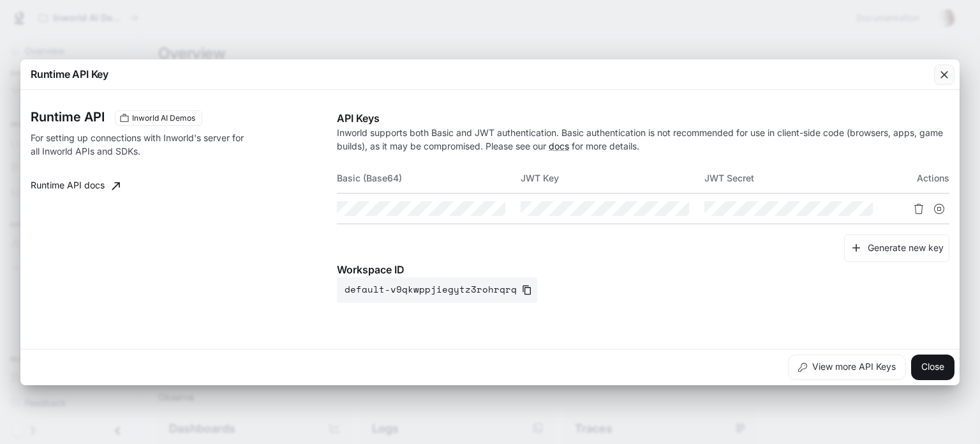 The width and height of the screenshot is (980, 444). What do you see at coordinates (644, 139) in the screenshot?
I see `p: Inworld supports both Basic and JWT authentication. Basic authentication is not recommended for u...` at bounding box center [644, 139].